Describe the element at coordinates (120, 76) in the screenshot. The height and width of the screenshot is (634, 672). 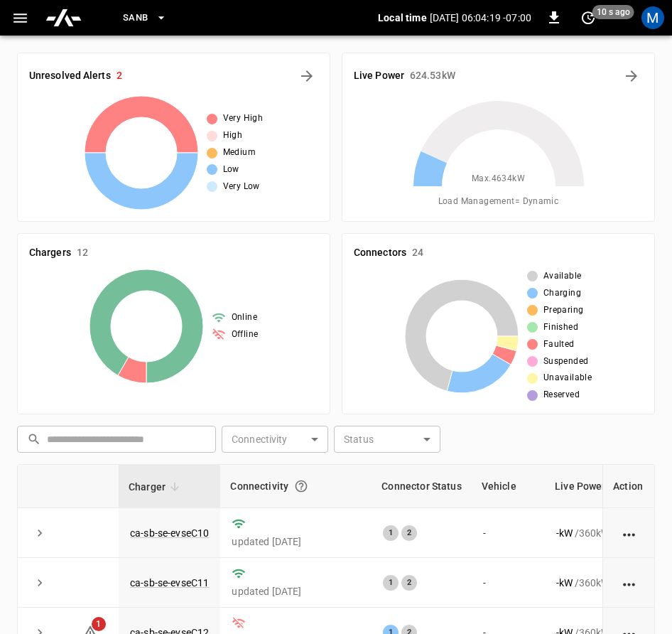
I see `h6: 2` at that location.